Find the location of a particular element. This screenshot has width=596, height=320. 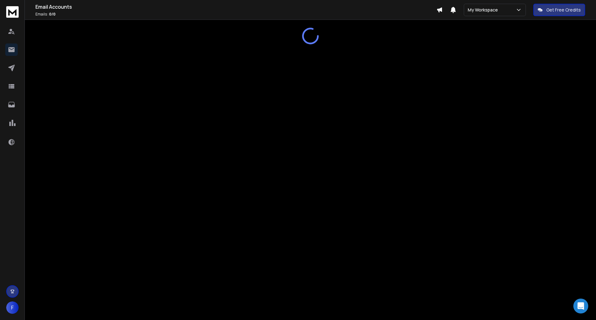

img: logo is located at coordinates (12, 12).